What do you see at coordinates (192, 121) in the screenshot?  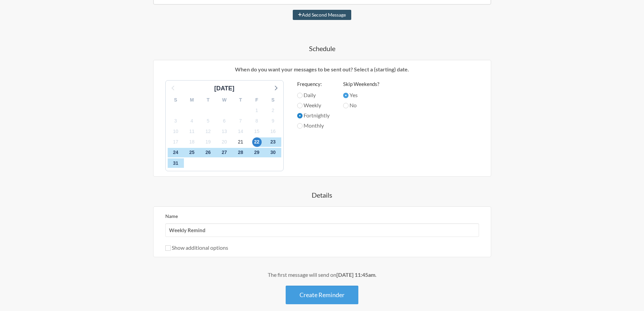 I see `span: Thursday, September 4, 2025` at bounding box center [192, 121].